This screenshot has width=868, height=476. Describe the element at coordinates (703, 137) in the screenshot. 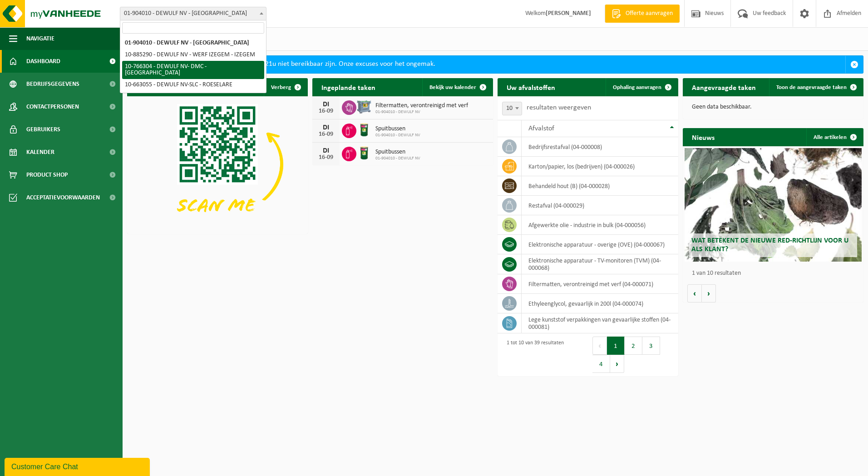

I see `h2: Nieuws` at that location.